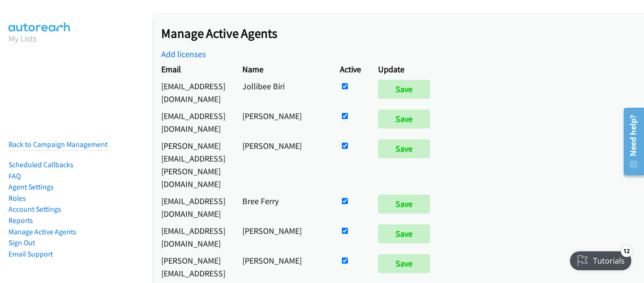  Describe the element at coordinates (283, 92) in the screenshot. I see `td: Jollibee Biri` at that location.